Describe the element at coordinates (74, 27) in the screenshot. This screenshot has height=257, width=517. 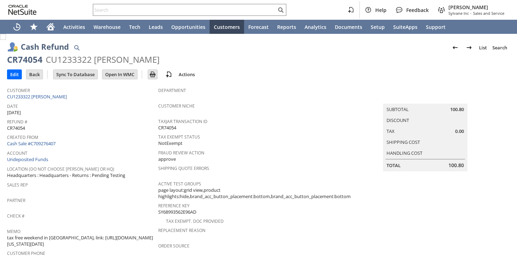
I see `span: Activities` at that location.